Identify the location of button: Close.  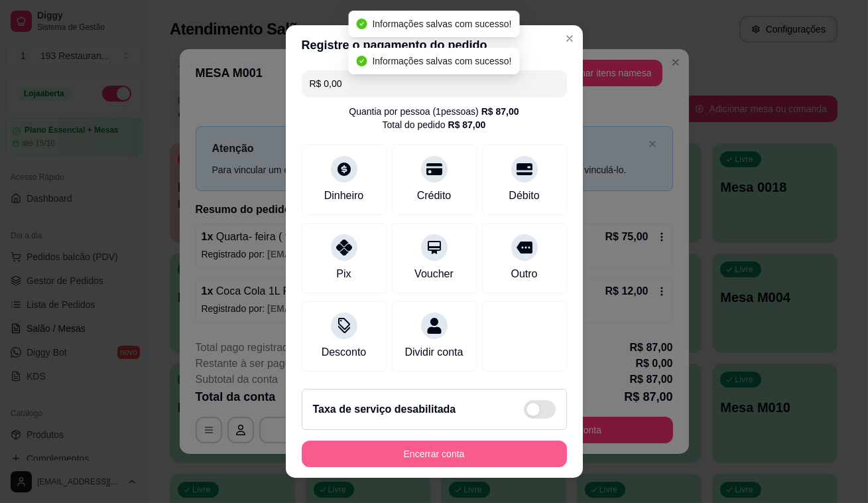
(570, 38).